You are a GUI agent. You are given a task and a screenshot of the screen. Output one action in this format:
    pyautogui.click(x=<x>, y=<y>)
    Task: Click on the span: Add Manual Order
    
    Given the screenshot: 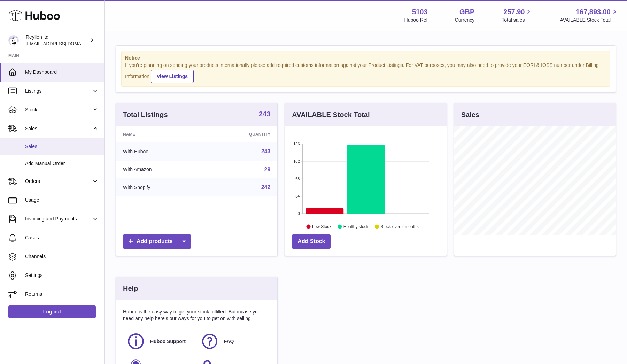 What is the action you would take?
    pyautogui.click(x=62, y=163)
    